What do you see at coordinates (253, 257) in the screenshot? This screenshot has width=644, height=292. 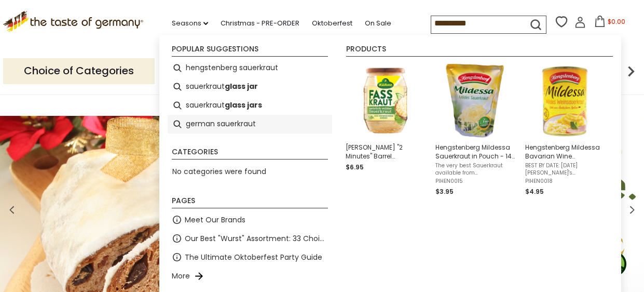 I see `span: The Ultimate Oktoberfest Party Guide` at bounding box center [253, 257].